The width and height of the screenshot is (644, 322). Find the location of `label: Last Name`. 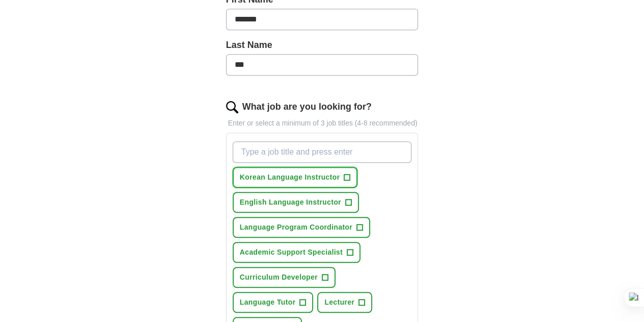

label: Last Name is located at coordinates (322, 45).